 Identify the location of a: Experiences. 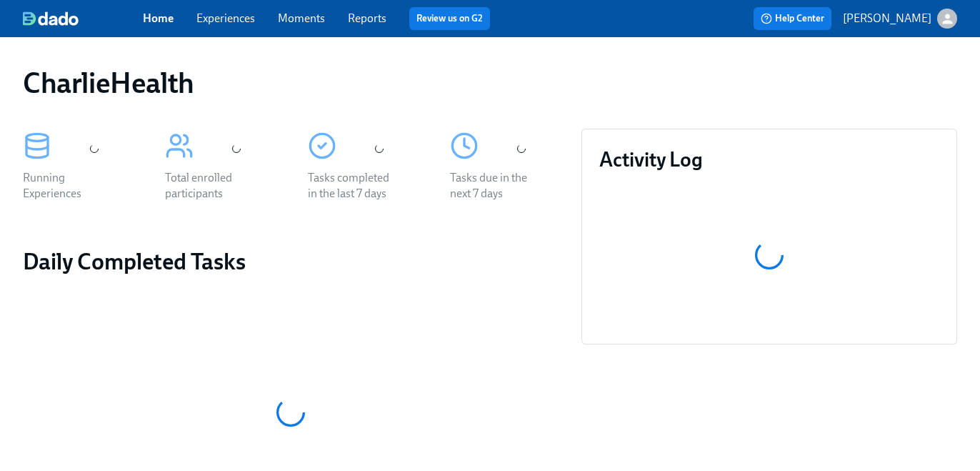
(226, 18).